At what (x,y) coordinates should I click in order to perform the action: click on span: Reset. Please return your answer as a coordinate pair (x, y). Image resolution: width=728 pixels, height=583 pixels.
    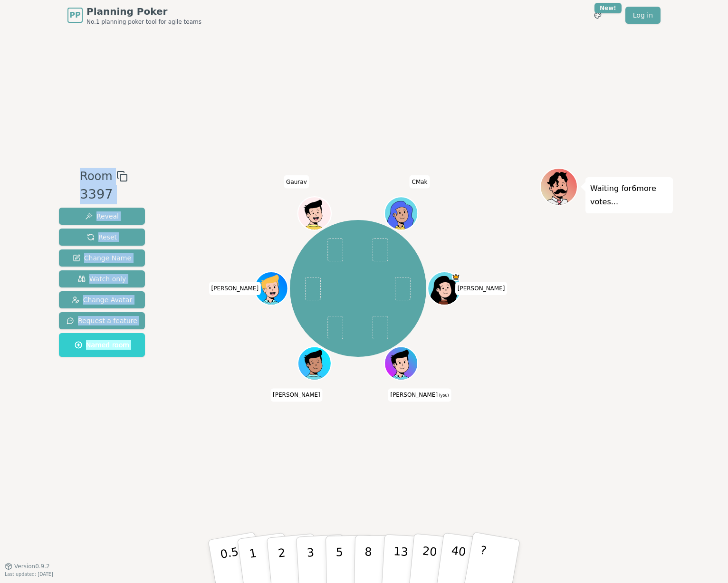
    Looking at the image, I should click on (102, 237).